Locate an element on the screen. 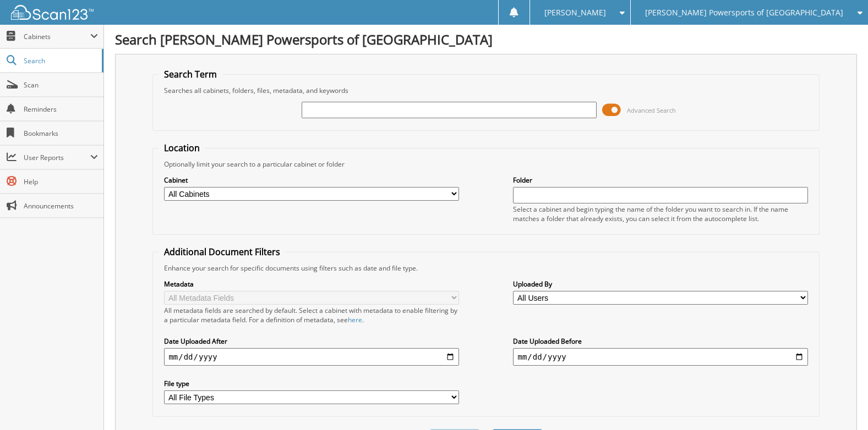  label: Date Uploaded After is located at coordinates (311, 341).